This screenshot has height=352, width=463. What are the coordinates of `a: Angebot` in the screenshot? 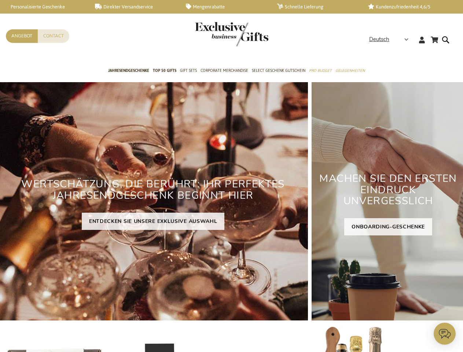 It's located at (22, 36).